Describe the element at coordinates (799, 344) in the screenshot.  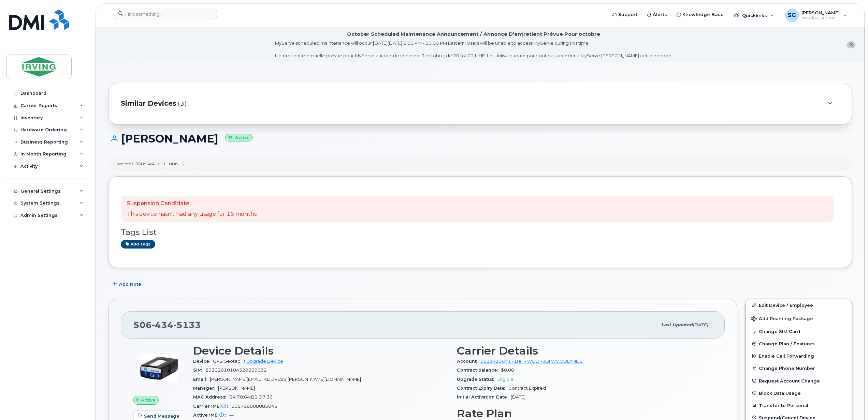
I see `button: Change Plan / Features` at that location.